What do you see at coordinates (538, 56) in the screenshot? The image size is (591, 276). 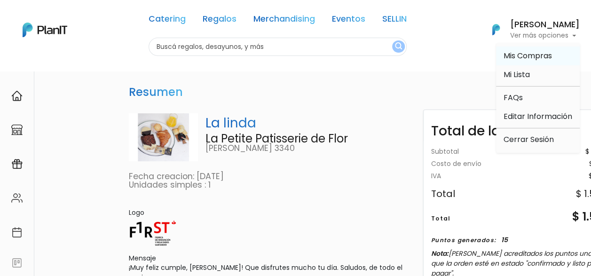 I see `a: Mis Compras` at bounding box center [538, 56].